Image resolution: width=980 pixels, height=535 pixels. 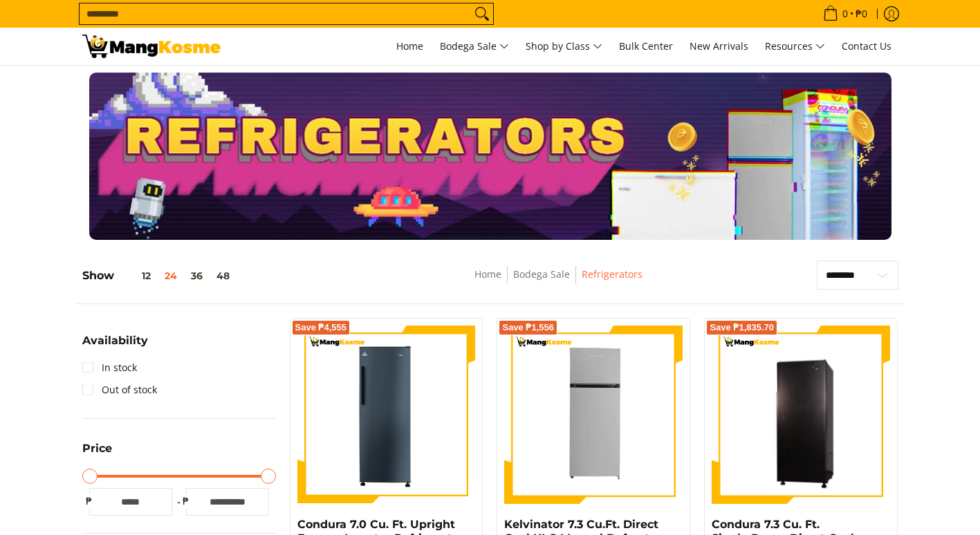 I want to click on a: Bulk Center, so click(x=646, y=46).